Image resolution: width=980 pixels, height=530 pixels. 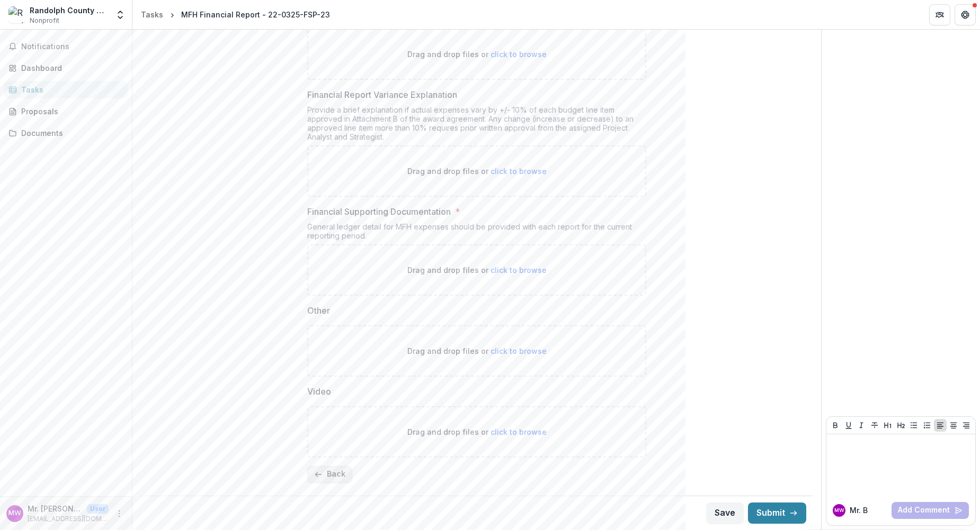 What do you see at coordinates (65, 111) in the screenshot?
I see `a: Proposals` at bounding box center [65, 111].